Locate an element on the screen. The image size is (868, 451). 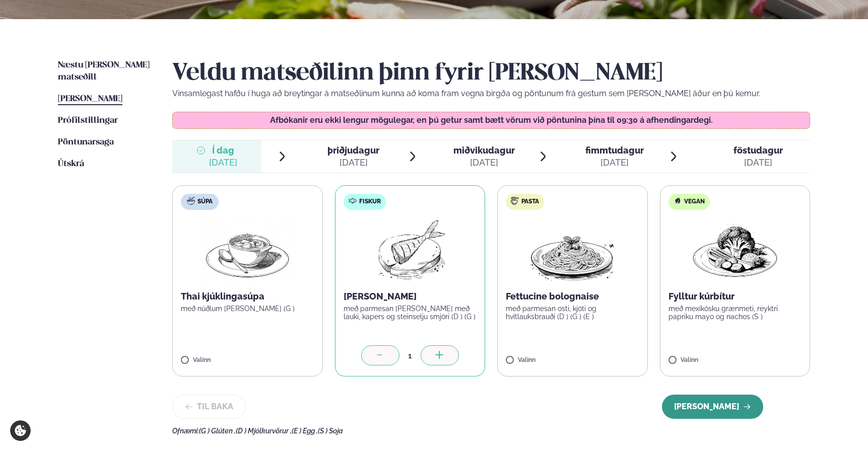
button: Til baka is located at coordinates (209, 407).